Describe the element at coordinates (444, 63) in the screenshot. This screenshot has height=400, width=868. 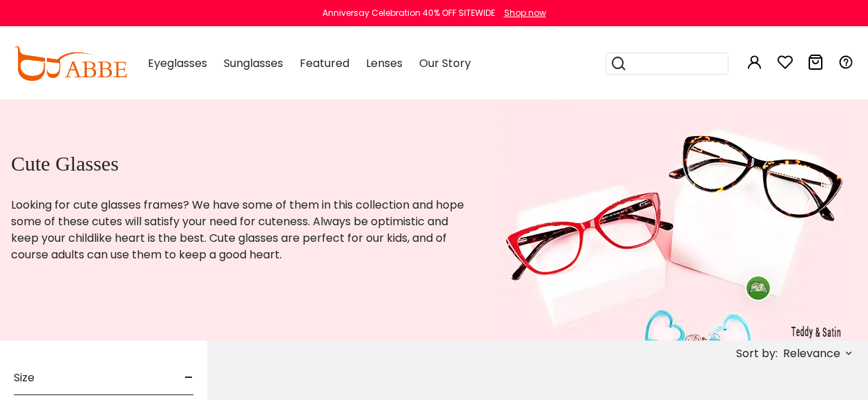
I see `span: Our Story` at that location.